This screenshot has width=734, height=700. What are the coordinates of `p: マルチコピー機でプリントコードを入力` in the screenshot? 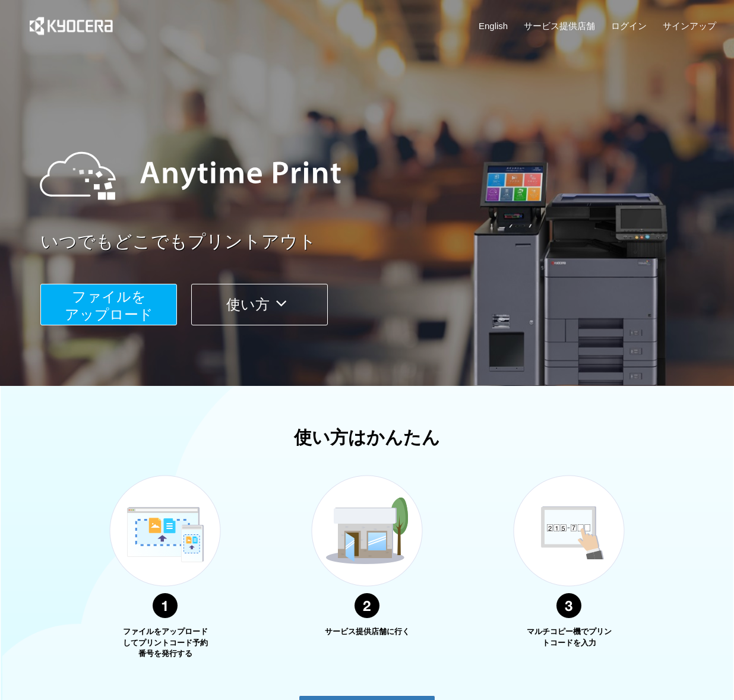 It's located at (569, 637).